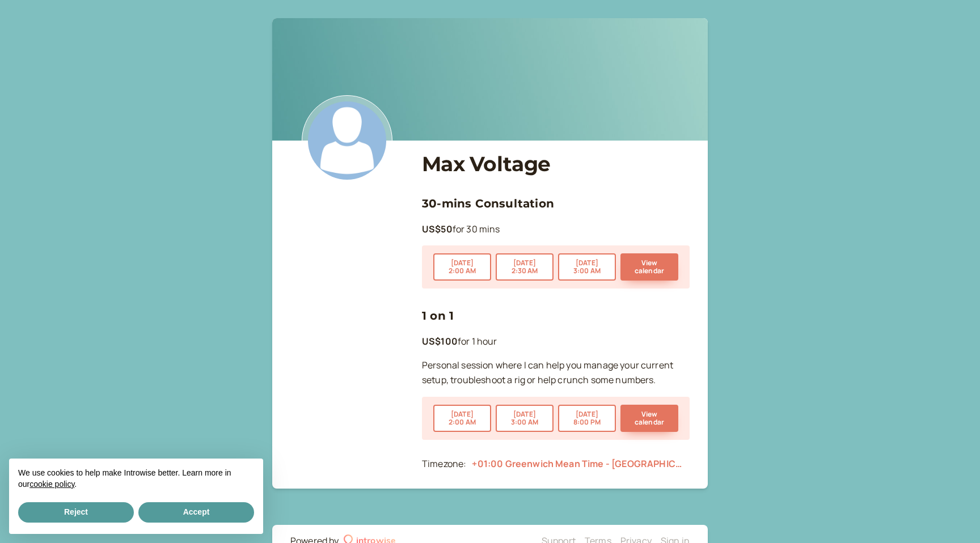  Describe the element at coordinates (52, 484) in the screenshot. I see `a: cookie policy` at that location.